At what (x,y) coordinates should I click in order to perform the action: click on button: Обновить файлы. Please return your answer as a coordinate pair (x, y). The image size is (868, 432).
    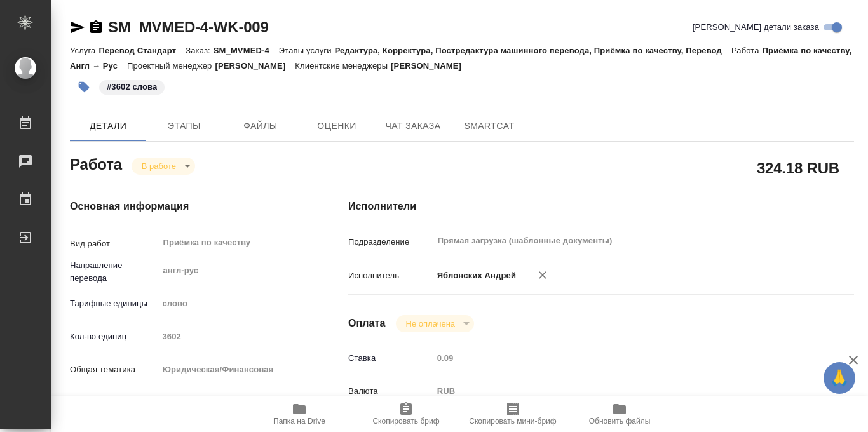
    Looking at the image, I should click on (620, 415).